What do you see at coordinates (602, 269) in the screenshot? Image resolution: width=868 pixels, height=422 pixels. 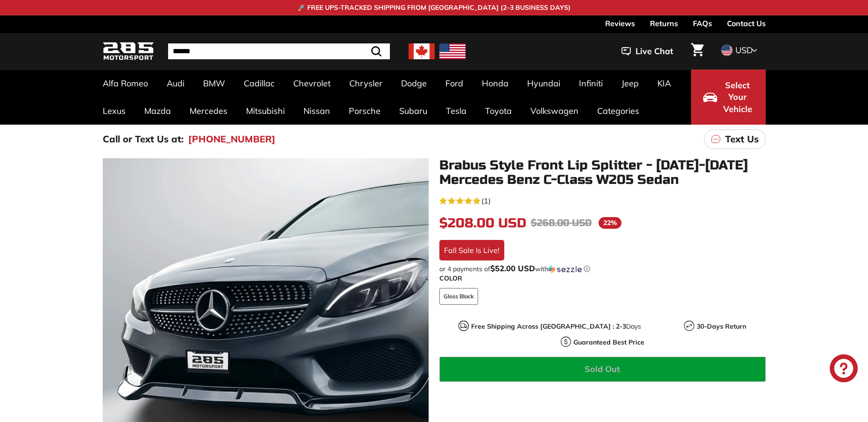 I see `div: or 4 payments of$52.00 USDwithSezzle Click to learn more about Sezzle` at bounding box center [602, 269].